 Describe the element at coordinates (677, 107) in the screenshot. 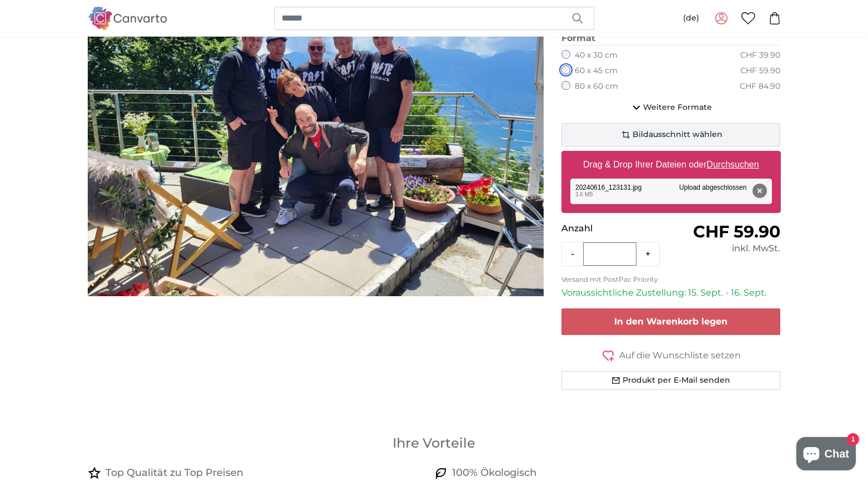

I see `span: Weitere Formate` at that location.